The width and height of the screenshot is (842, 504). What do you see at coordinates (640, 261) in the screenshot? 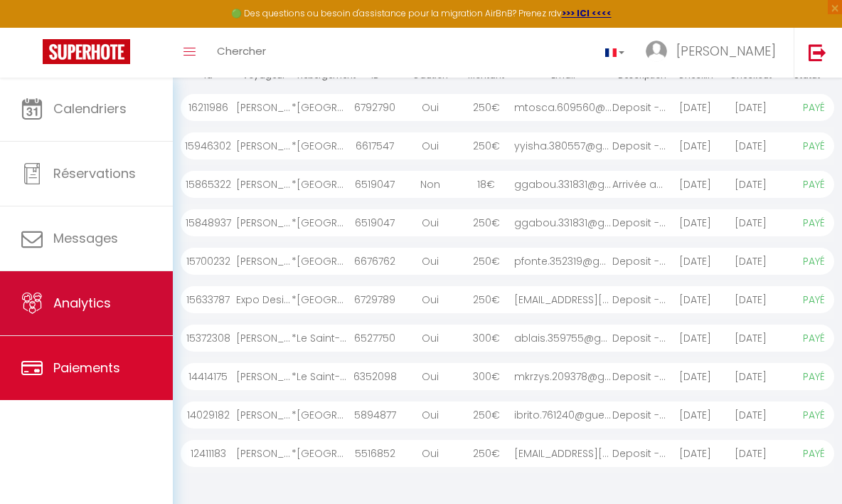
I see `div: Deposit - 6676762 - ...` at bounding box center [640, 261].